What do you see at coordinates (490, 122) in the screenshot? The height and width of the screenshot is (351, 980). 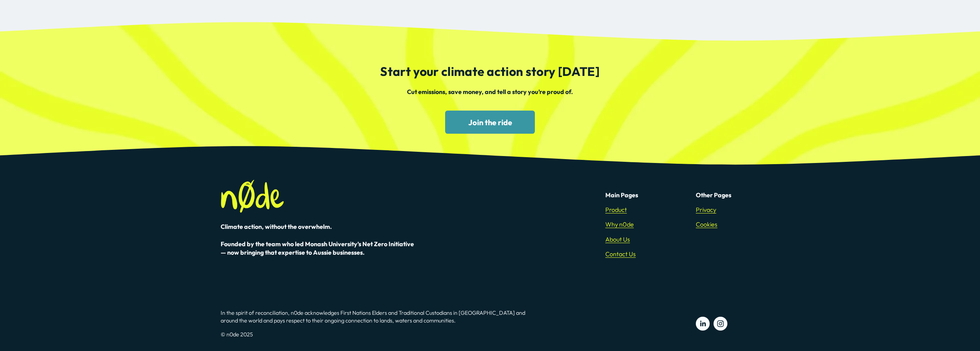 I see `a: Join the ride` at bounding box center [490, 122].